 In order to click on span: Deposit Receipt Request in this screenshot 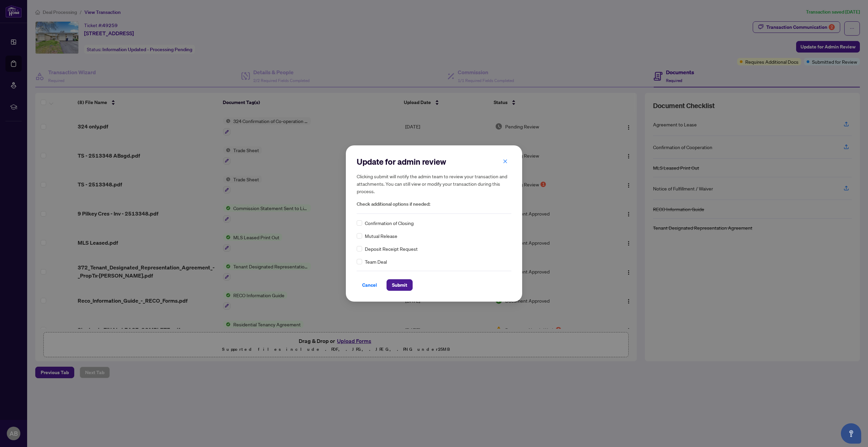, I will do `click(391, 249)`.